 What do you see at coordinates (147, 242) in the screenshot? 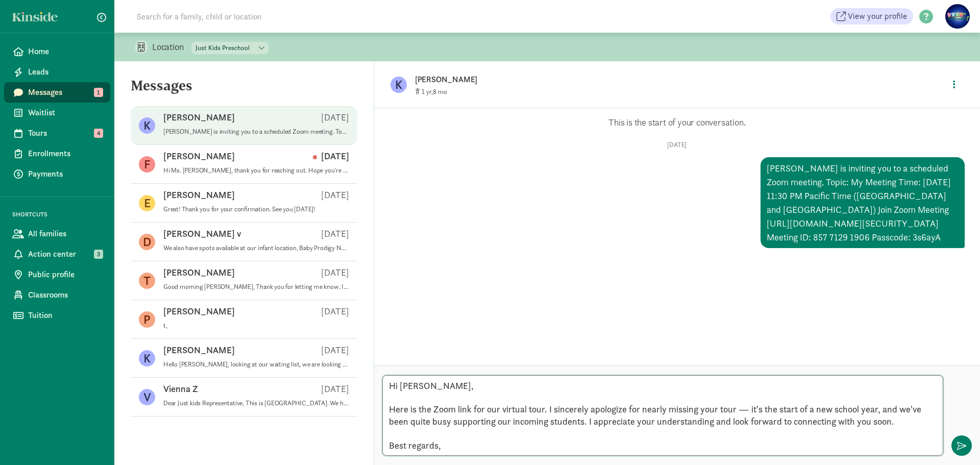
I see `figure: D` at bounding box center [147, 242].